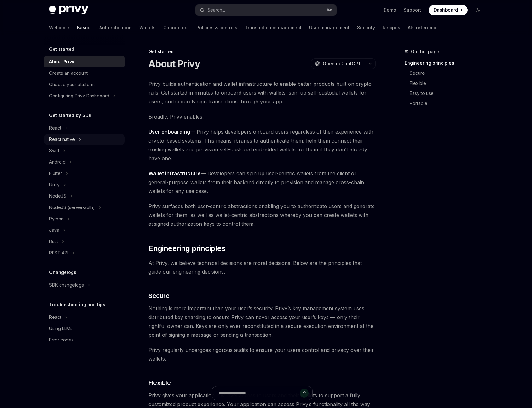 The width and height of the screenshot is (532, 408). What do you see at coordinates (85, 219) in the screenshot?
I see `button: Toggle Python section` at bounding box center [85, 219].